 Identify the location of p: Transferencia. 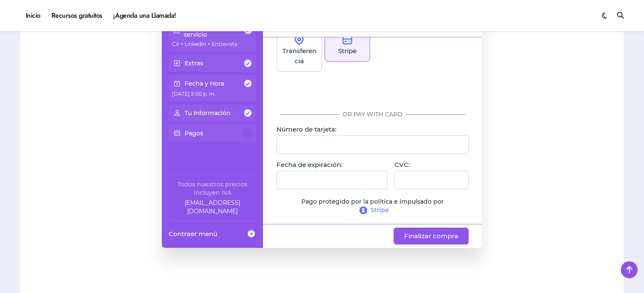
(299, 56).